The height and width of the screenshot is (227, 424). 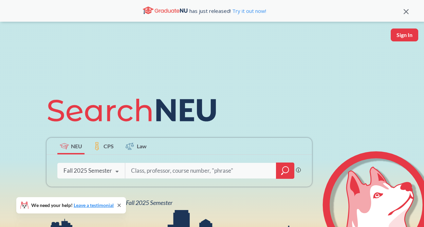 I want to click on img: sandbox logo, so click(x=15, y=39).